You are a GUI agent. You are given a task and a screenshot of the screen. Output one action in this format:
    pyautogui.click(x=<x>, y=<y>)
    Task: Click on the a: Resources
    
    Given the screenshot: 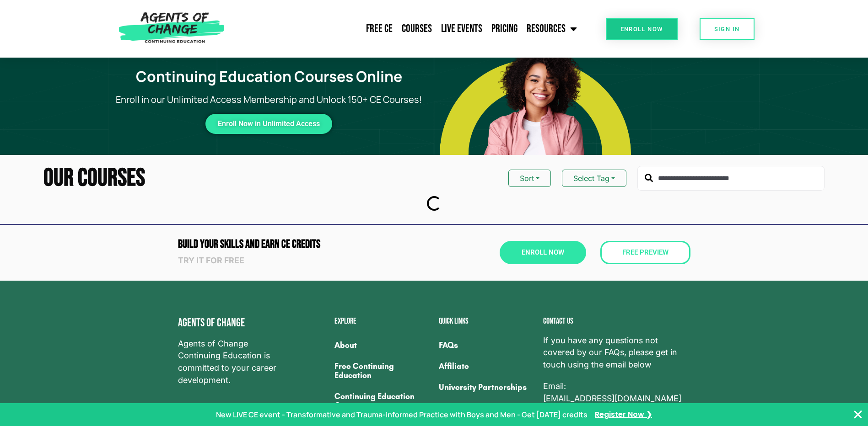 What is the action you would take?
    pyautogui.click(x=552, y=29)
    